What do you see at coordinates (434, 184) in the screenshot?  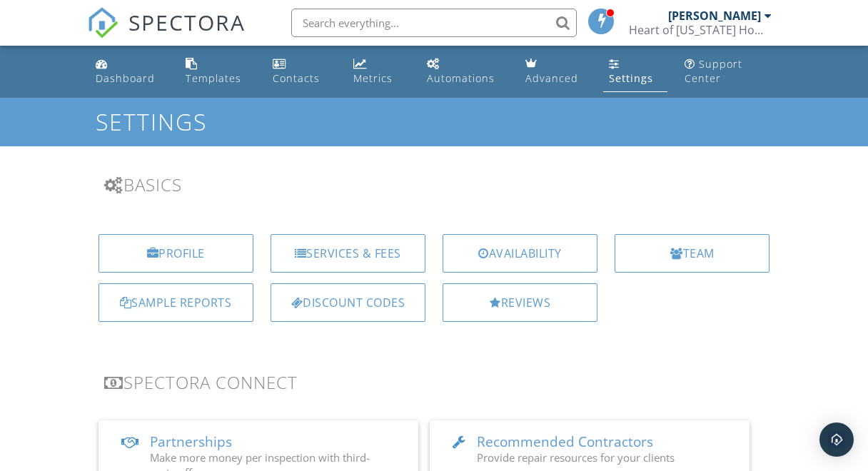 I see `h3: Basics` at bounding box center [434, 184].